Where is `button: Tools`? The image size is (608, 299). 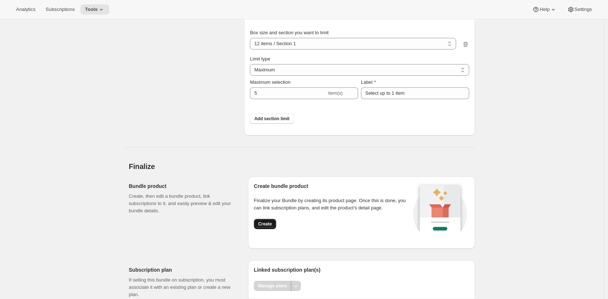
button: Tools is located at coordinates (95, 9).